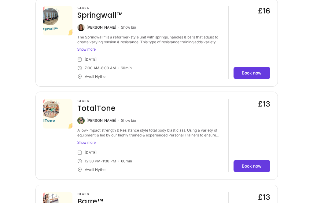 The width and height of the screenshot is (313, 203). What do you see at coordinates (92, 68) in the screenshot?
I see `div: 7:00 AM` at bounding box center [92, 68].